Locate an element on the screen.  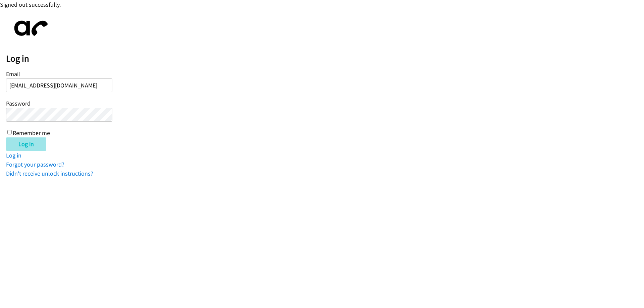
a: Forgot your password? is located at coordinates (35, 164).